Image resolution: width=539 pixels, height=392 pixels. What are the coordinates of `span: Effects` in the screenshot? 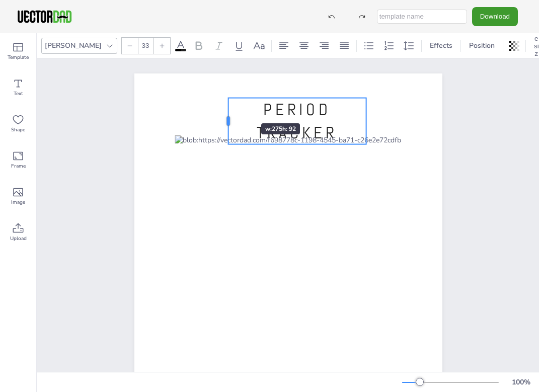 It's located at (441, 45).